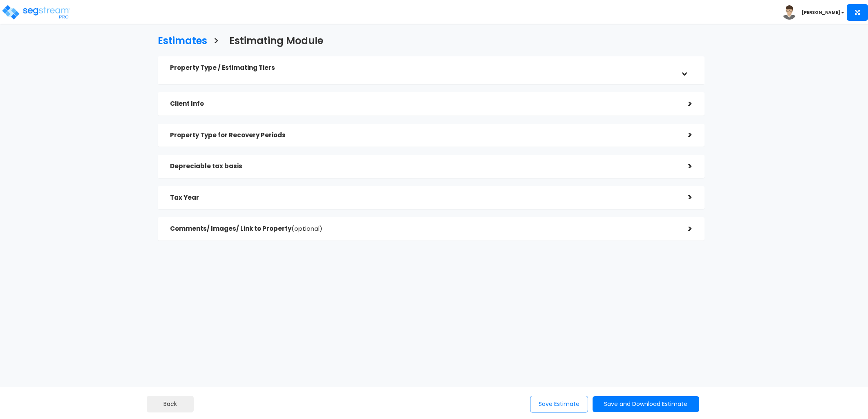  What do you see at coordinates (273, 40) in the screenshot?
I see `a: Estimating Module` at bounding box center [273, 40].